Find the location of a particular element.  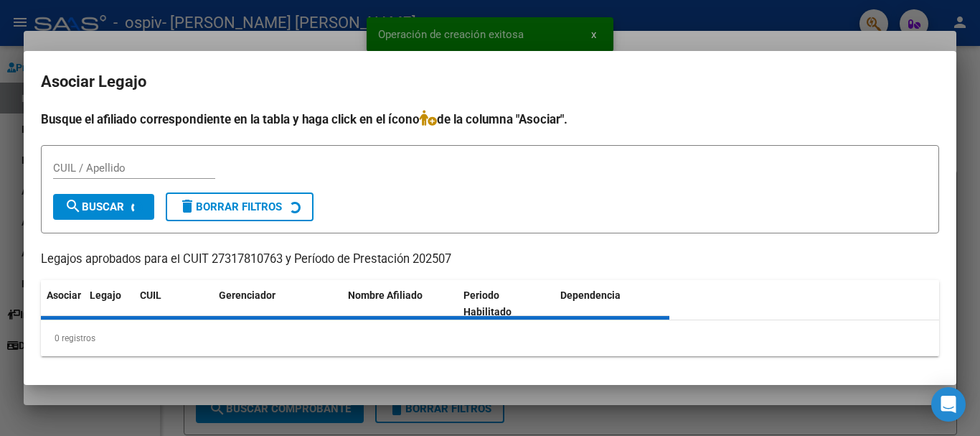

datatable-header-cell: Nombre Afiliado is located at coordinates (399, 304).